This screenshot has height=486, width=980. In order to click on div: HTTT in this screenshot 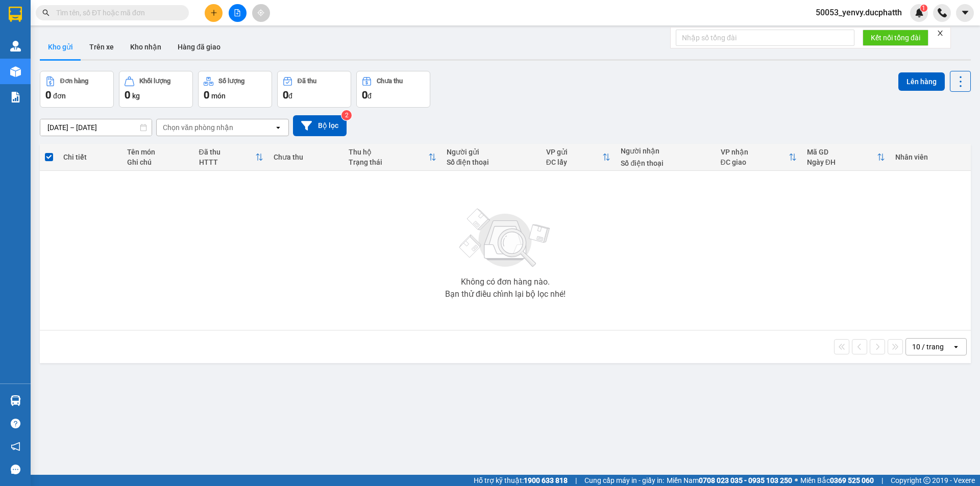, I will do `click(227, 163)`.